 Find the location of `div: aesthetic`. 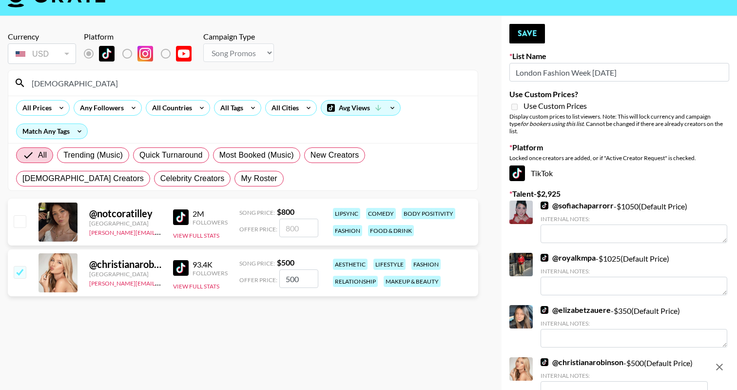

div: aesthetic is located at coordinates (350, 264).